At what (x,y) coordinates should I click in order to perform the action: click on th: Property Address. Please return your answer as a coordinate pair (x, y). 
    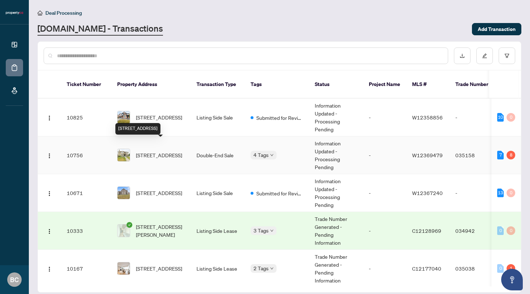
    Looking at the image, I should click on (151, 85).